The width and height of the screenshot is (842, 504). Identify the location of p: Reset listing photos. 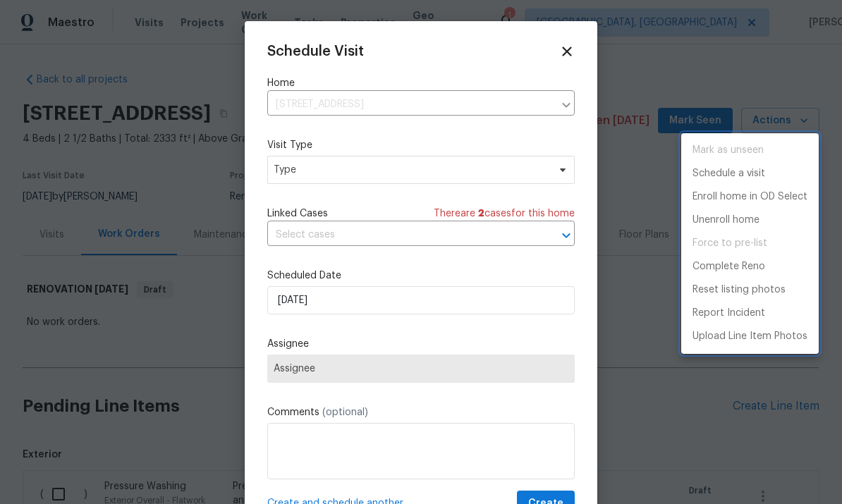
(740, 290).